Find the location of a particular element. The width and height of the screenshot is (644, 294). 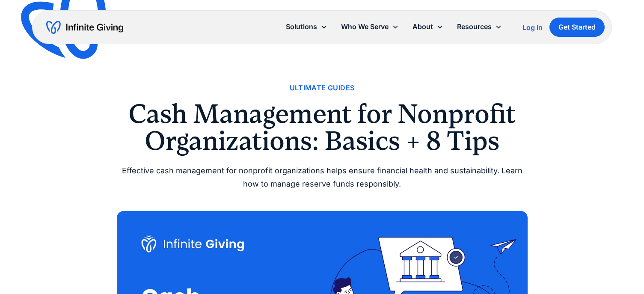

div: Ultimate Guides is located at coordinates (322, 88).